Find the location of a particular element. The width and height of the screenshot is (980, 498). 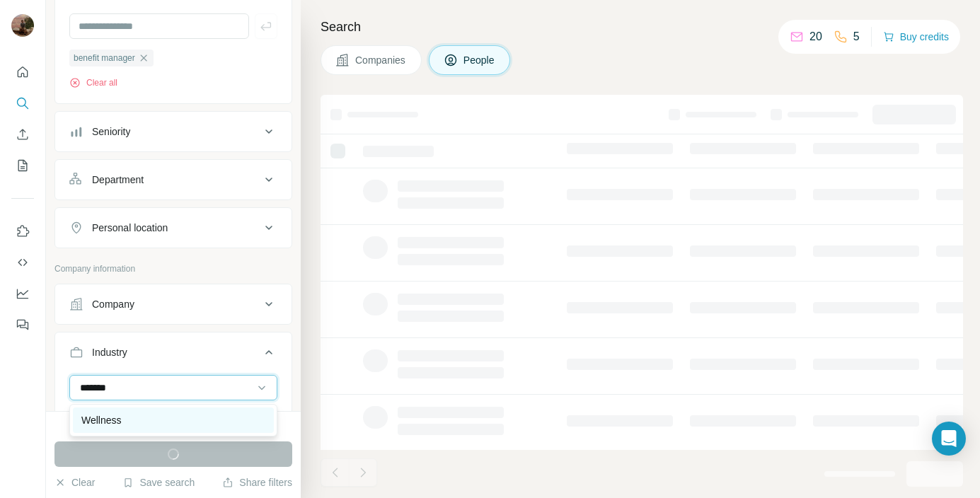

button: Use Surfe API is located at coordinates (22, 263).